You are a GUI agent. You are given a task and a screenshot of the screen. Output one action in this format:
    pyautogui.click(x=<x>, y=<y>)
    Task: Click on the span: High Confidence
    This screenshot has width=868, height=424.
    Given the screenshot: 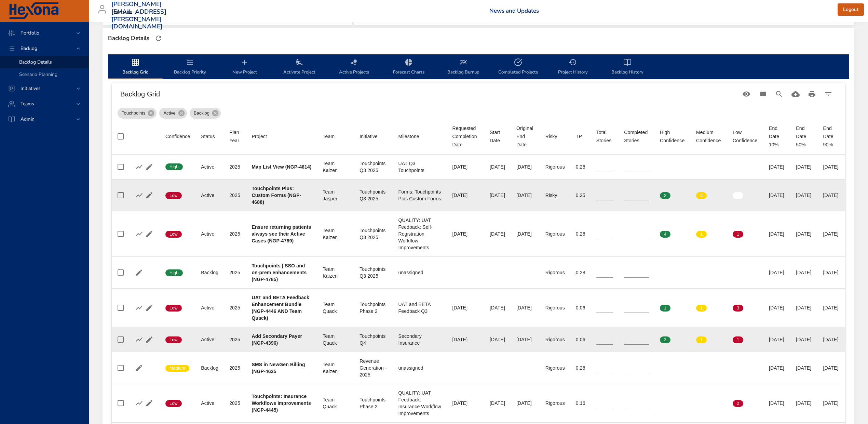 What is the action you would take?
    pyautogui.click(x=673, y=136)
    